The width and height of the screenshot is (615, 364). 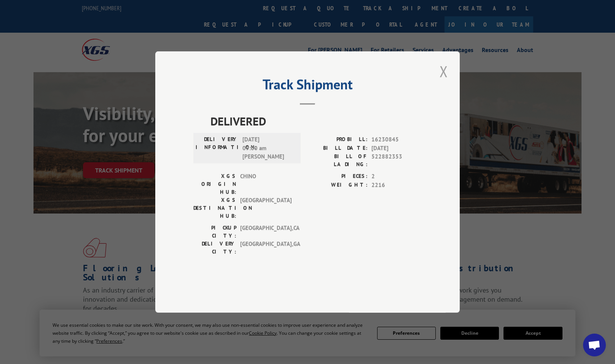 I want to click on span: 522882353, so click(x=397, y=161).